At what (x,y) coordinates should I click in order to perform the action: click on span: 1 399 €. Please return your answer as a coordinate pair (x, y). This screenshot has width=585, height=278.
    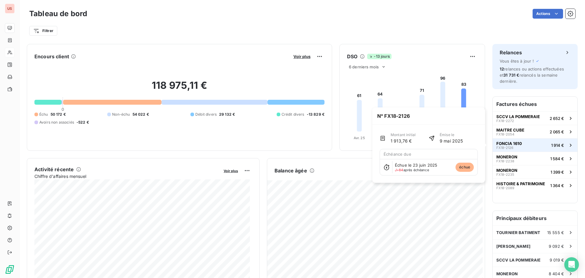
    Looking at the image, I should click on (557, 172).